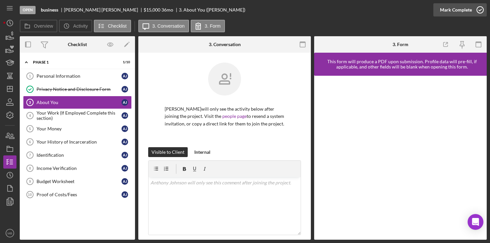  Describe the element at coordinates (49, 10) in the screenshot. I see `b: business` at that location.